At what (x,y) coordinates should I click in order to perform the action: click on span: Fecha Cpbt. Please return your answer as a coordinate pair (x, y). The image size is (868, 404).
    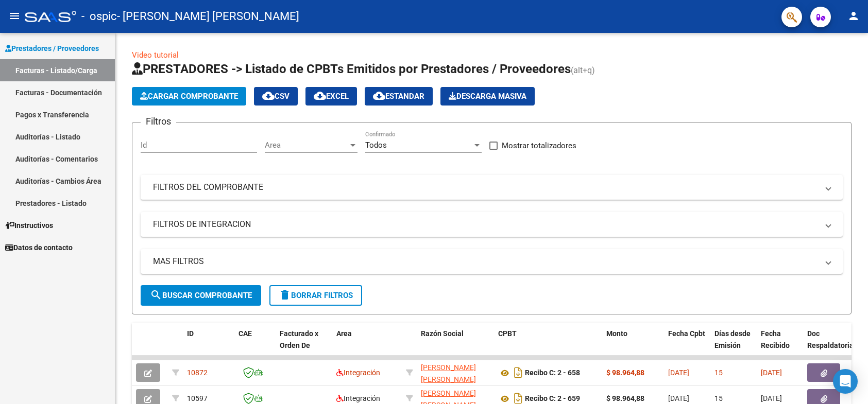
    Looking at the image, I should click on (686, 334).